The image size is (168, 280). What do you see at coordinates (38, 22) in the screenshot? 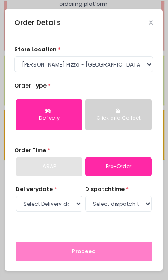
I see `div: Order Details` at bounding box center [38, 22].